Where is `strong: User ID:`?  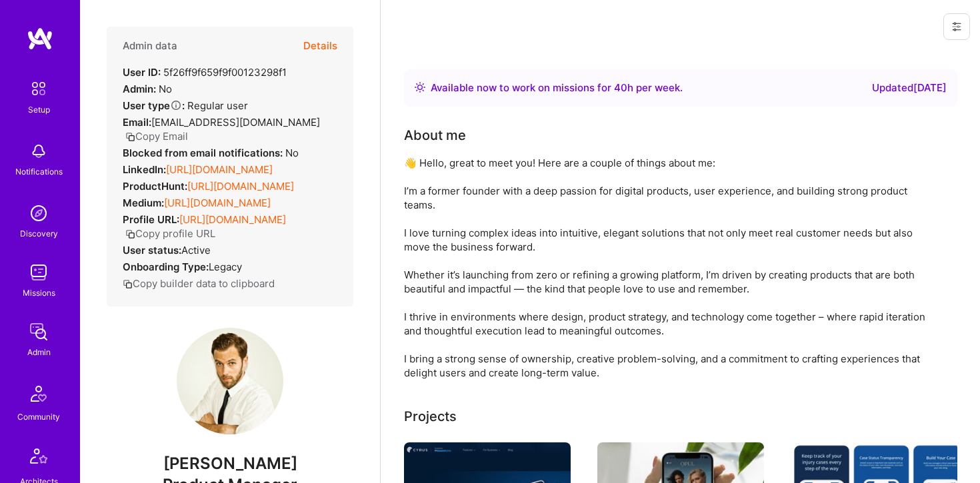
strong: User ID: is located at coordinates (142, 72).